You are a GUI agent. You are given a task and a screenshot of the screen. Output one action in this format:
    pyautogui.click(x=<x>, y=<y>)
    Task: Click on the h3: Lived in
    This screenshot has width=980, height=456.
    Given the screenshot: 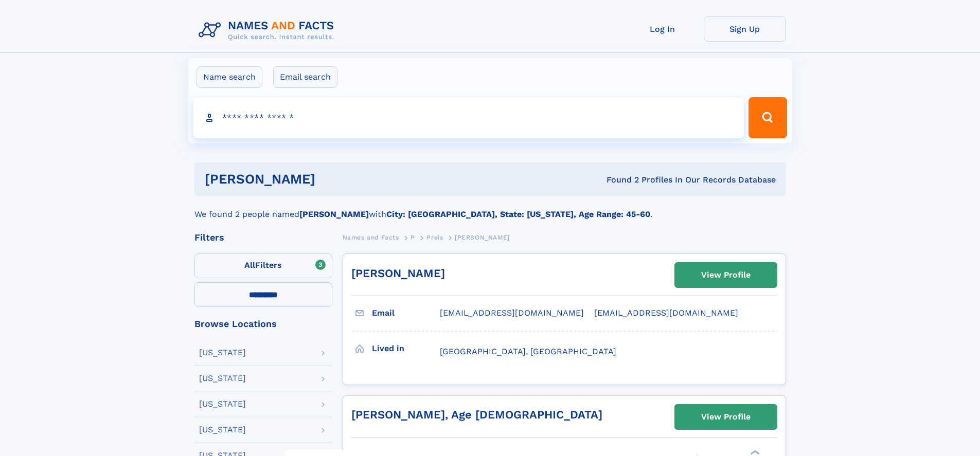 What is the action you would take?
    pyautogui.click(x=406, y=348)
    